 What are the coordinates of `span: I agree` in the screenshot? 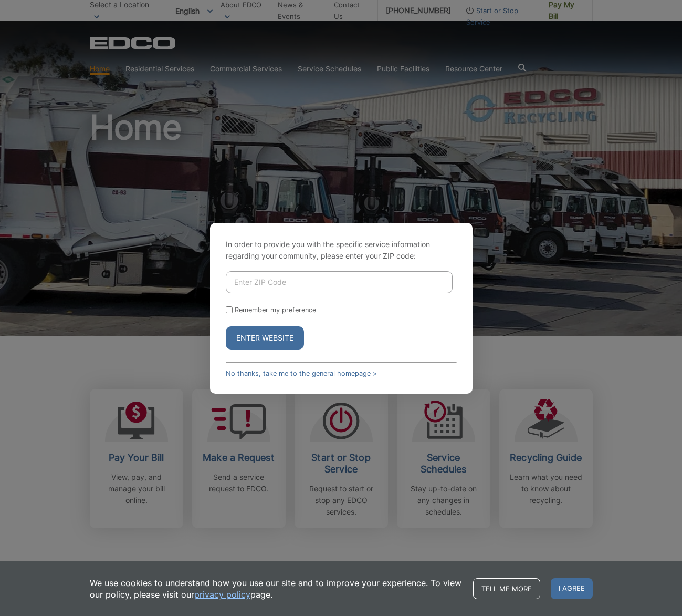 It's located at (572, 588).